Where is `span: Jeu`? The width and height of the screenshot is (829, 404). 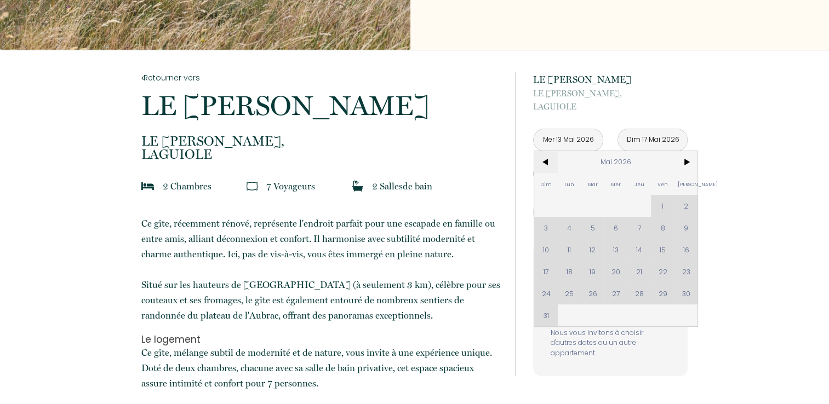
span: Jeu is located at coordinates (639, 184).